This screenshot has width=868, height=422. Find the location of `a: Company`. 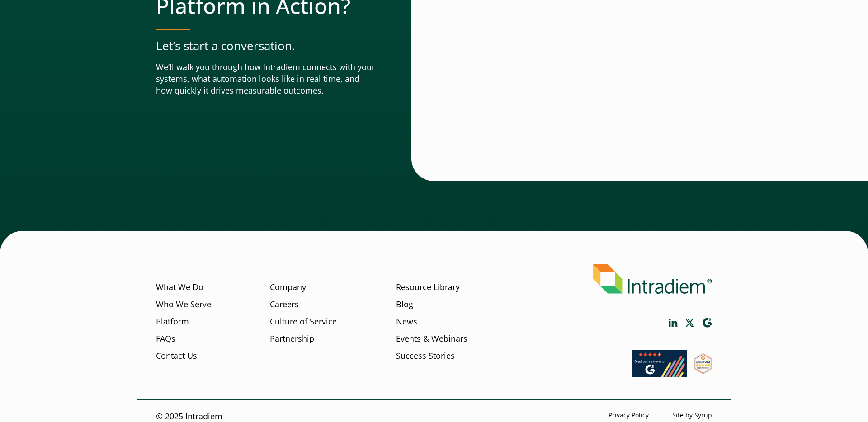

a: Company is located at coordinates (288, 288).